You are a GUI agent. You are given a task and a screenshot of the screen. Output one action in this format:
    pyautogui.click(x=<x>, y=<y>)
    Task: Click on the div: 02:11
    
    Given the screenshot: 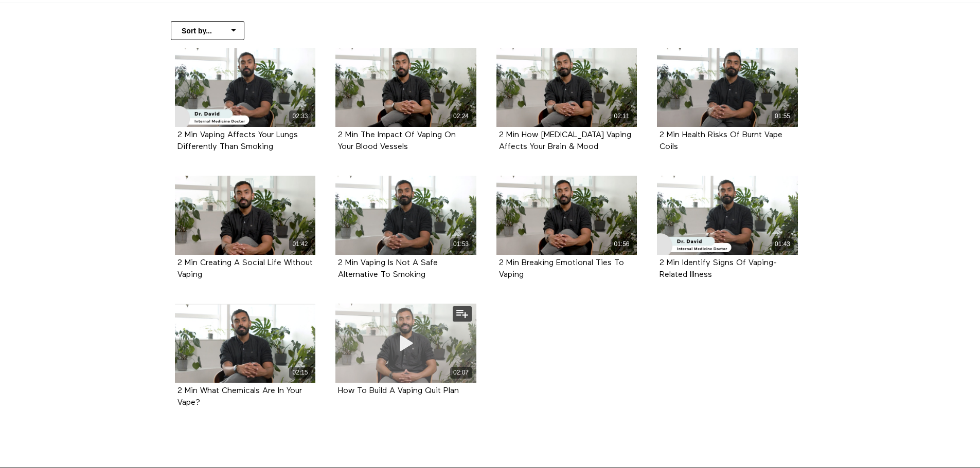 What is the action you would take?
    pyautogui.click(x=621, y=116)
    